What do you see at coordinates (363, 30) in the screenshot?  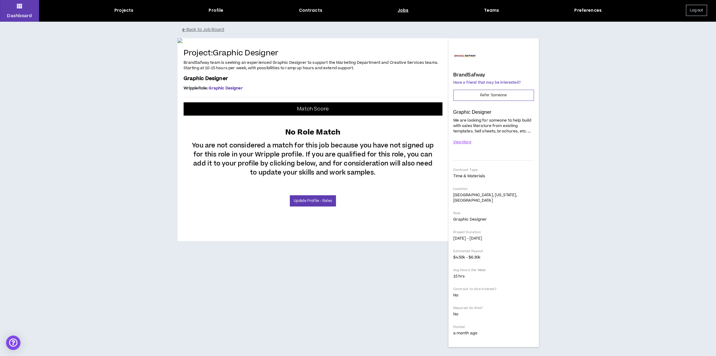 I see `button: Back to Job Board` at bounding box center [363, 30].